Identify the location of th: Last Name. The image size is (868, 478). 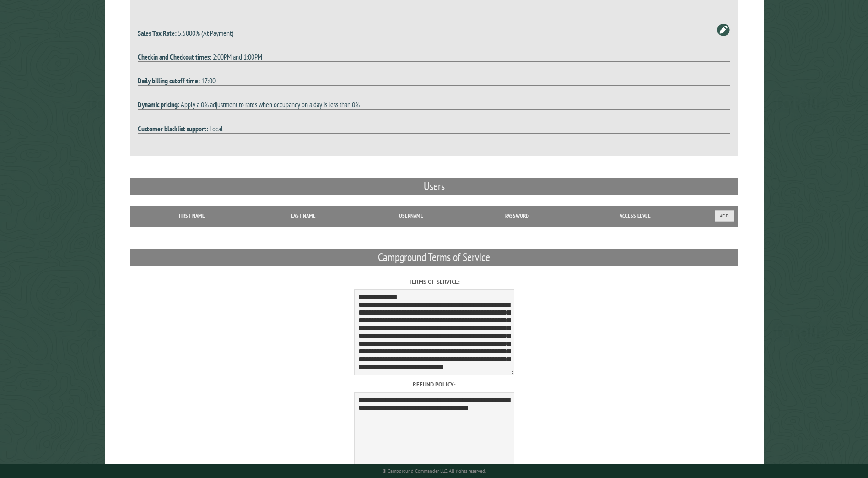
(303, 216).